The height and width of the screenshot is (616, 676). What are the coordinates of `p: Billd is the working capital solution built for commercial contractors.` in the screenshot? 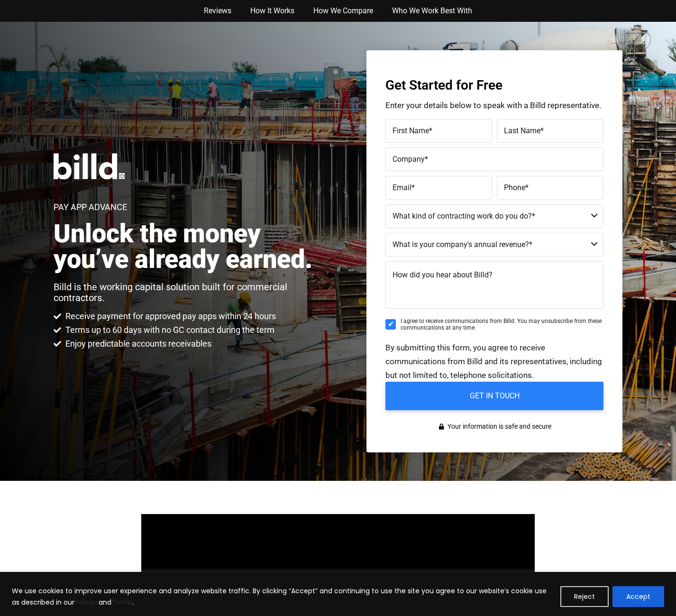 It's located at (188, 293).